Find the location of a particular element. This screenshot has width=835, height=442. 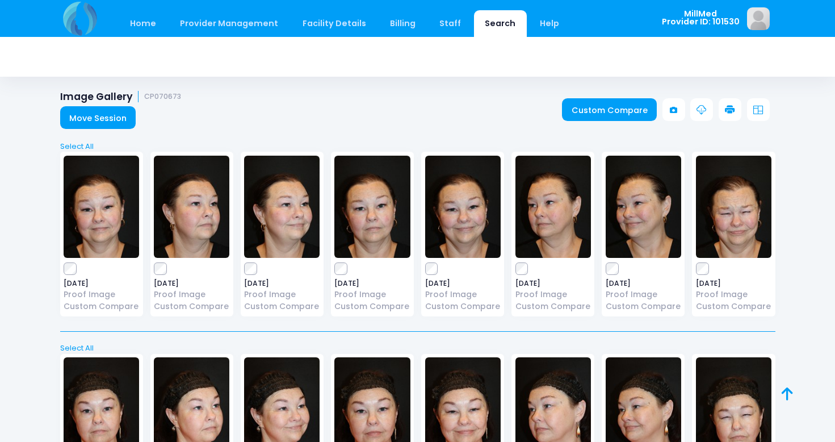

a: Facility Details is located at coordinates (334, 23).